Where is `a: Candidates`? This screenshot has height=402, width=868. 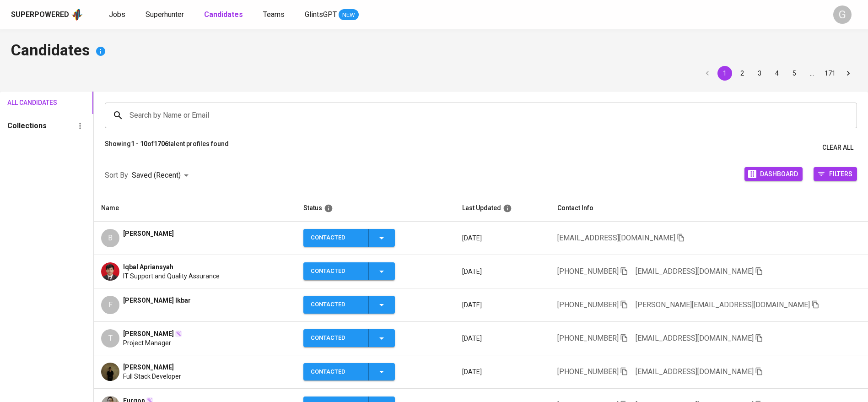
a: Candidates is located at coordinates (224, 15).